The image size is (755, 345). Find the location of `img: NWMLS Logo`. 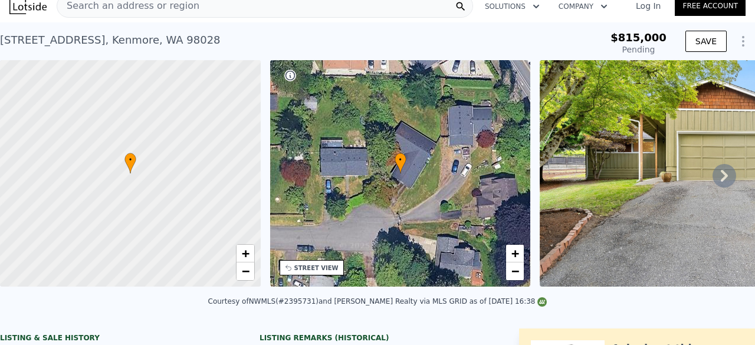

img: NWMLS Logo is located at coordinates (542, 302).